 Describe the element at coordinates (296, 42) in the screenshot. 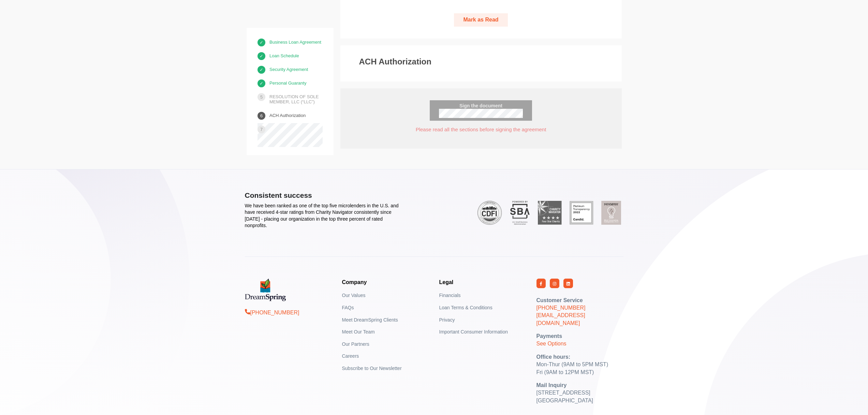

I see `a: Business Loan Agreement` at that location.